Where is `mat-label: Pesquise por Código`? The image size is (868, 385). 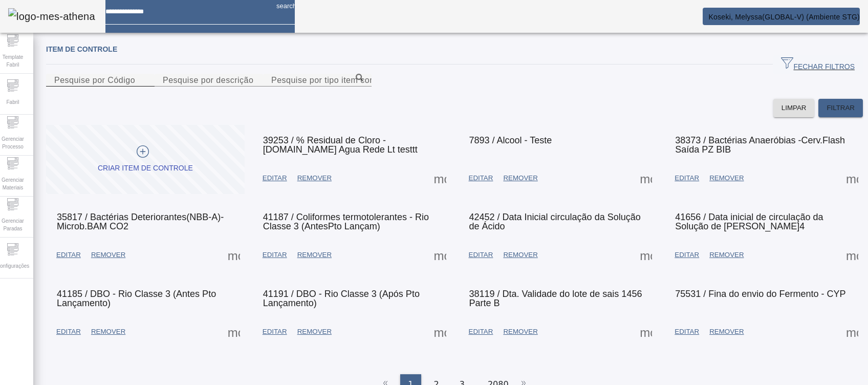 mat-label: Pesquise por Código is located at coordinates (95, 80).